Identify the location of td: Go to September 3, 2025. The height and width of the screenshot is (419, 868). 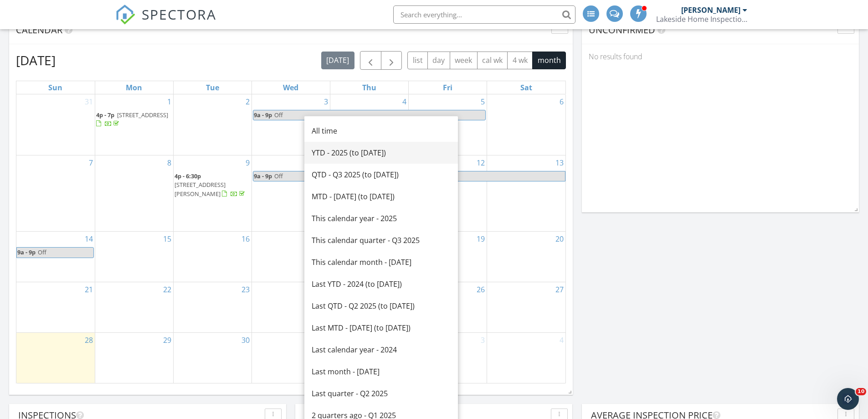
(290, 125).